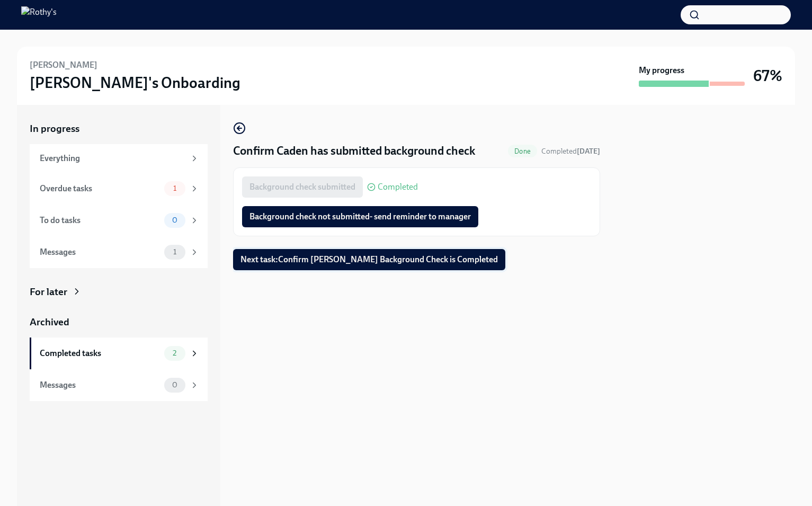 The height and width of the screenshot is (506, 812). What do you see at coordinates (119, 385) in the screenshot?
I see `a: Messages0` at bounding box center [119, 385].